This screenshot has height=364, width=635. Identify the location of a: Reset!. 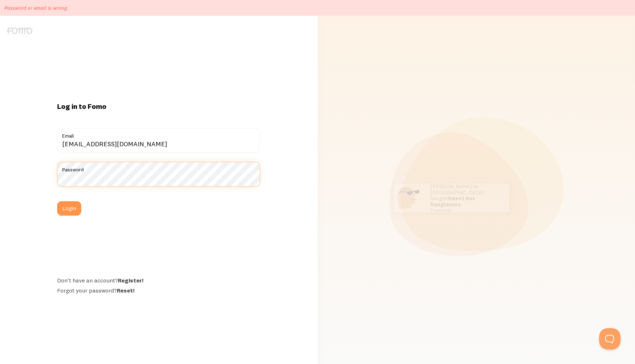
(125, 290).